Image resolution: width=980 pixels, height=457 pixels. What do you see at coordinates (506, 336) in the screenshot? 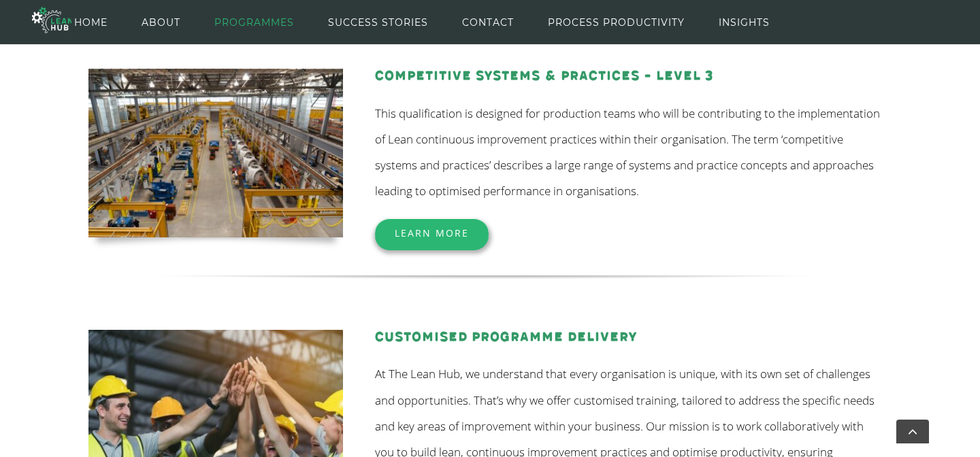
I see `strong: Customised Programme Delivery` at bounding box center [506, 336].